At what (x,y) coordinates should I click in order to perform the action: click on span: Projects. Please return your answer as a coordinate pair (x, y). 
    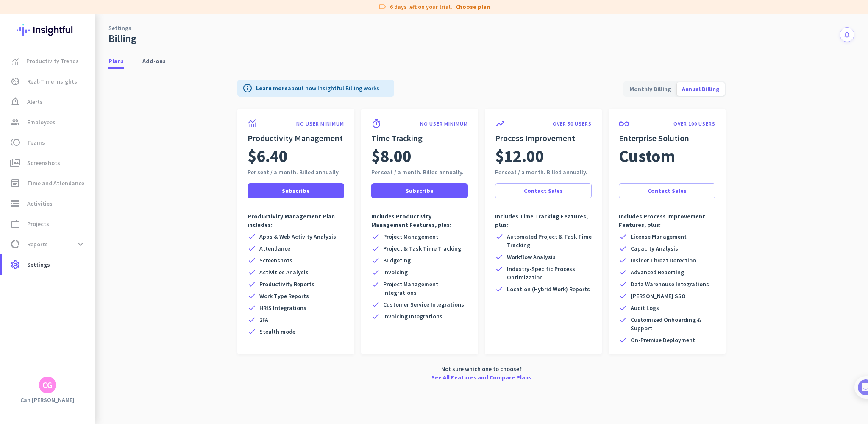
    Looking at the image, I should click on (38, 224).